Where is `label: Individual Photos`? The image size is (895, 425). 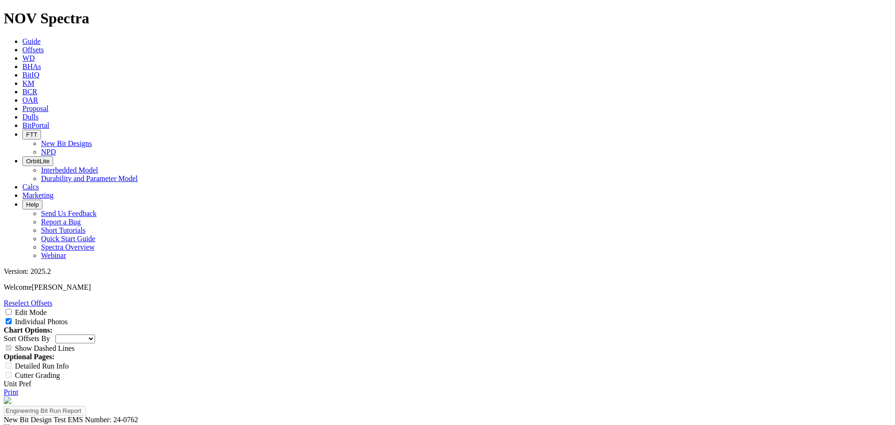
label: Individual Photos is located at coordinates (41, 321).